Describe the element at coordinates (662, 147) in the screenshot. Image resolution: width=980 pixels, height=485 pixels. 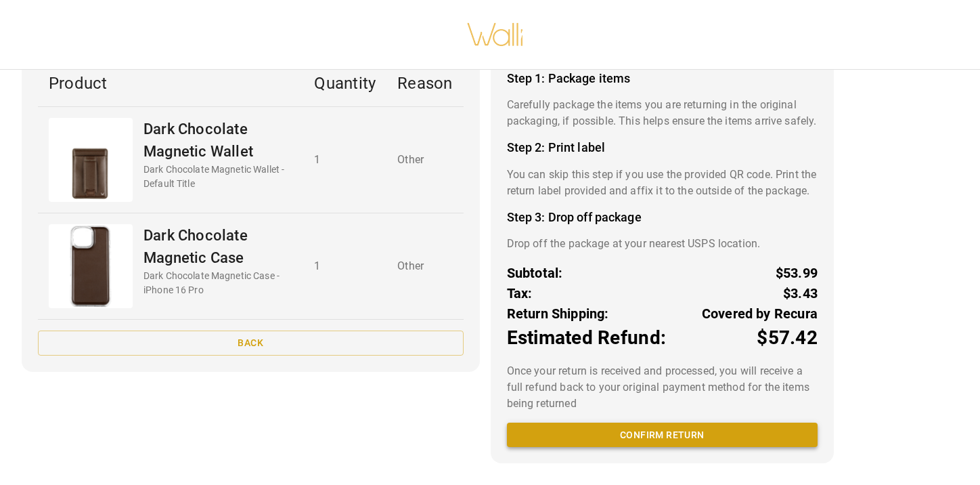
I see `h4: Step 2: Print label` at that location.